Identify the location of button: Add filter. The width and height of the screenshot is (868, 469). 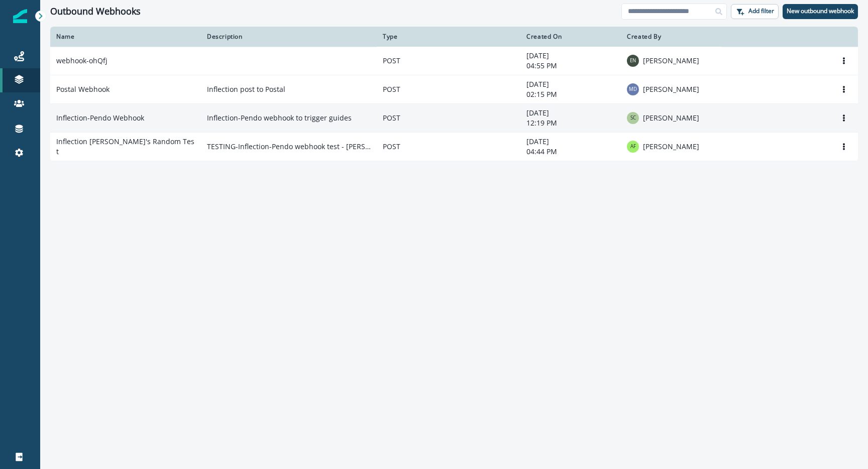
(754, 12).